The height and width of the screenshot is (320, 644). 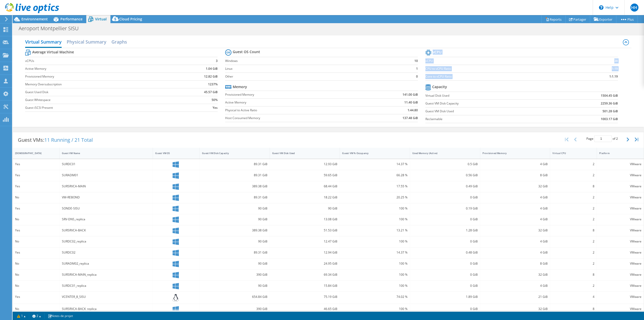 What do you see at coordinates (234, 297) in the screenshot?
I see `div: 654.84 GiB` at bounding box center [234, 297].